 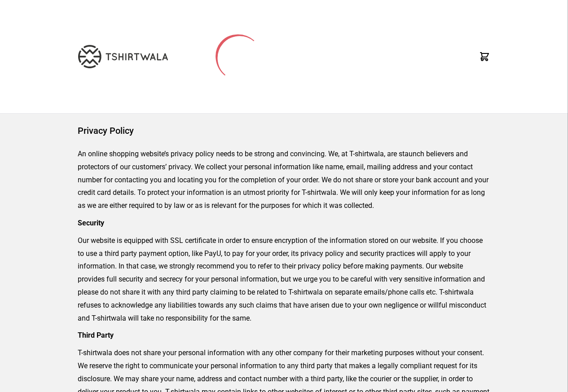 I want to click on p: Our website is equipped with SSL certificate in order to ensure encryption of the information sto..., so click(x=284, y=280).